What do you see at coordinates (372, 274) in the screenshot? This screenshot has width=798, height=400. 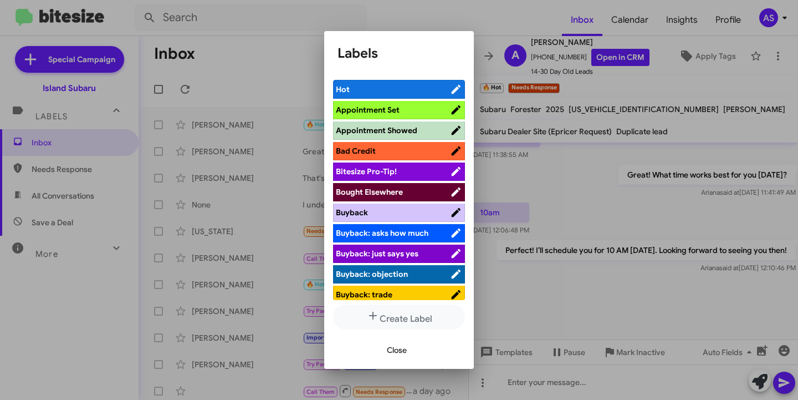 I see `span: Buyback: objection` at bounding box center [372, 274].